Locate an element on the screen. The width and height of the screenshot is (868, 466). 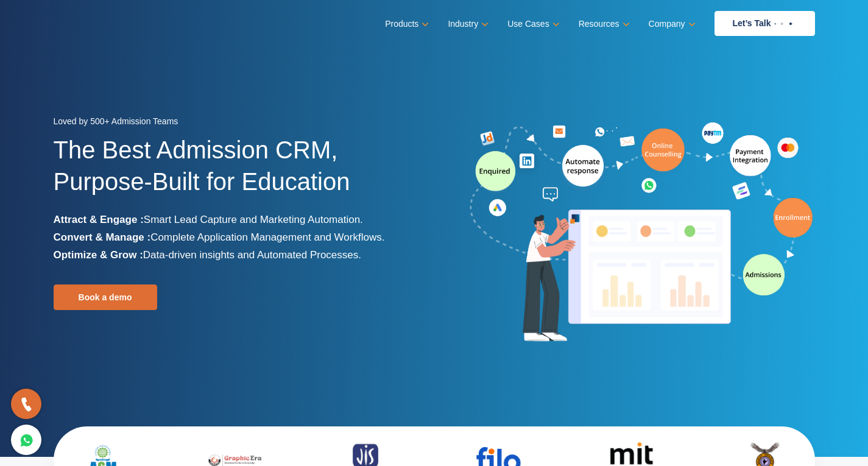
a: Use Cases is located at coordinates (532, 24).